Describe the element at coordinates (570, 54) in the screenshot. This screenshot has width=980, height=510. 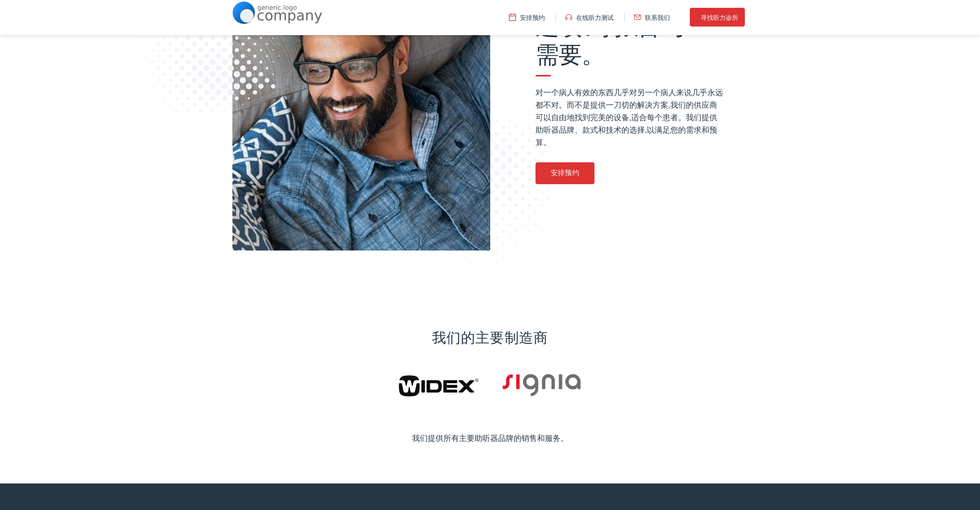
I see `span: 需要。` at that location.